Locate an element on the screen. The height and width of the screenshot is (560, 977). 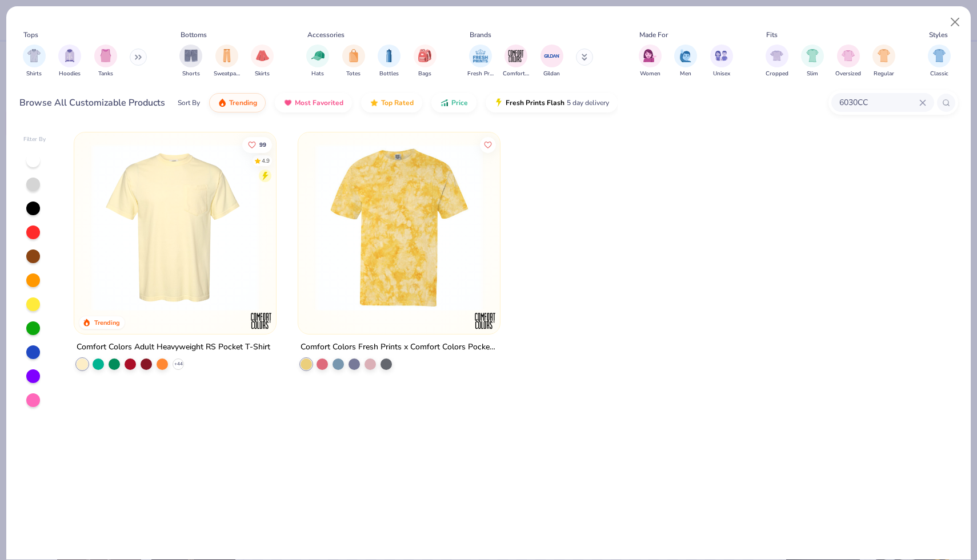
img: Totes Image is located at coordinates (354, 56).